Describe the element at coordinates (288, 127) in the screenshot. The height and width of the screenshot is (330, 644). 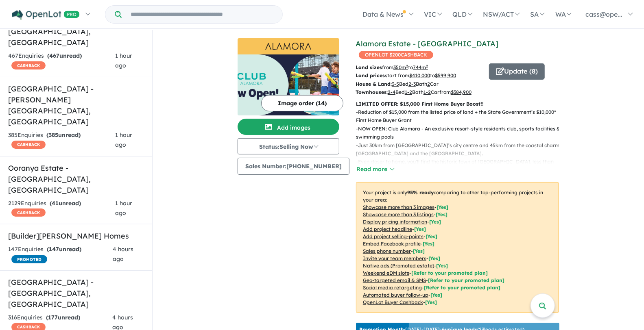
I see `button: Add images` at that location.